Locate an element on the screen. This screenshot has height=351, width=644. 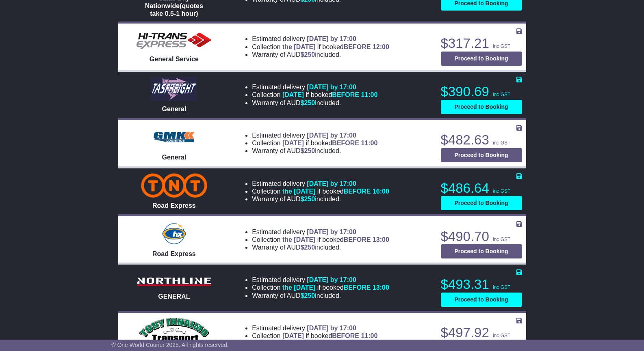
span: GENERAL is located at coordinates (174, 296).